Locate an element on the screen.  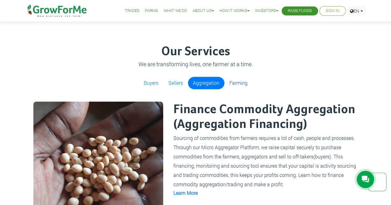
a: Raise Funds is located at coordinates (300, 11).